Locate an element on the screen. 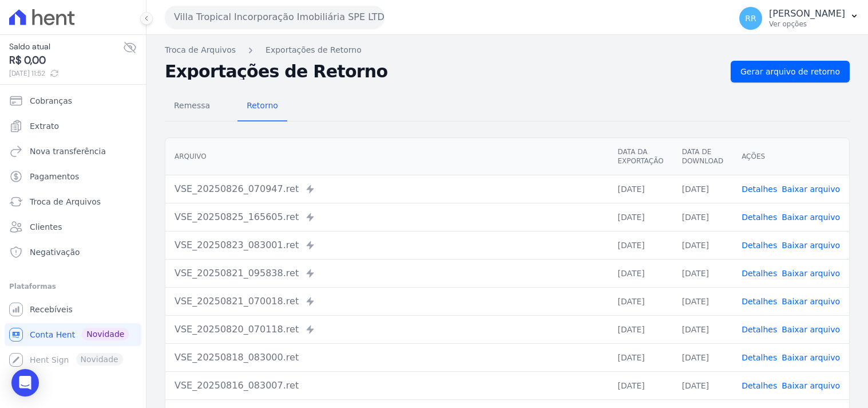  div: VSE_20250816_083007.ret is located at coordinates (387, 385).